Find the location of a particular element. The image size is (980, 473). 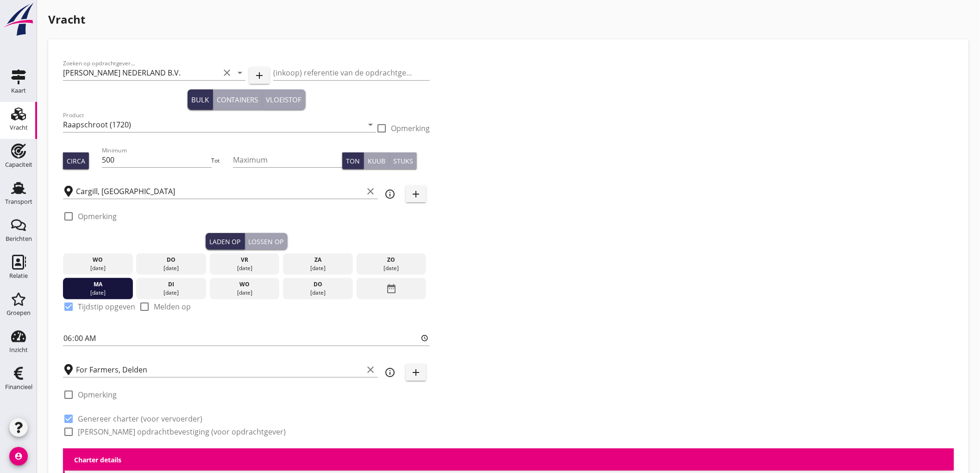

div: ma is located at coordinates (98, 284).